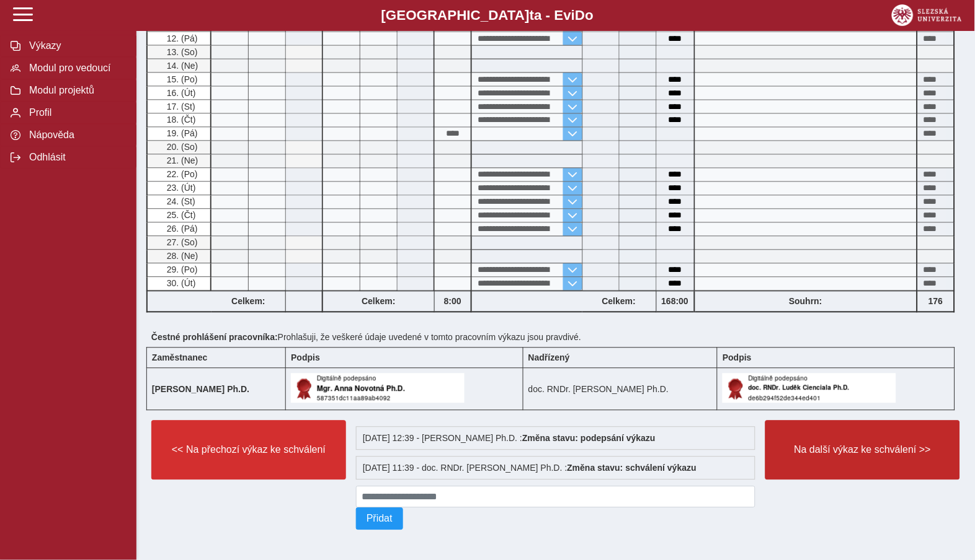 The width and height of the screenshot is (975, 560). What do you see at coordinates (76, 90) in the screenshot?
I see `span: Modul projektů` at bounding box center [76, 90].